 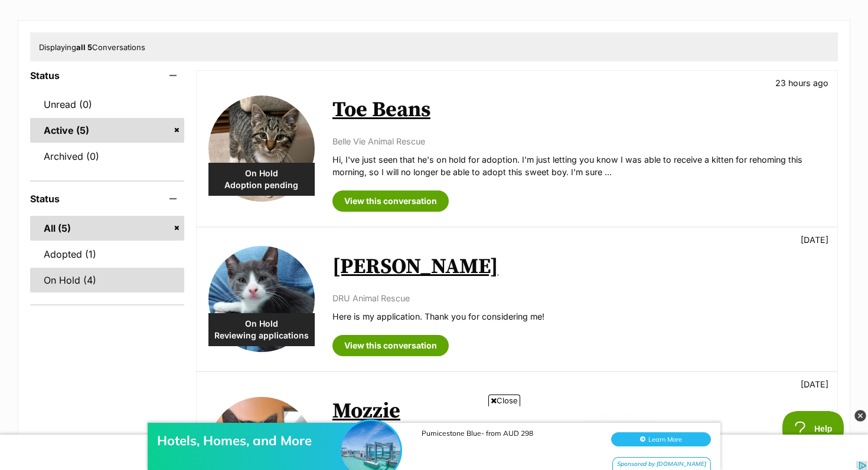 What do you see at coordinates (371, 52) in the screenshot?
I see `img: Hotels, Homes, and More` at bounding box center [371, 52].